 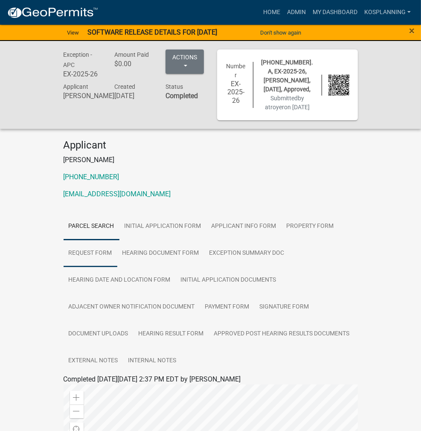 I want to click on a: Property Form, so click(x=310, y=227).